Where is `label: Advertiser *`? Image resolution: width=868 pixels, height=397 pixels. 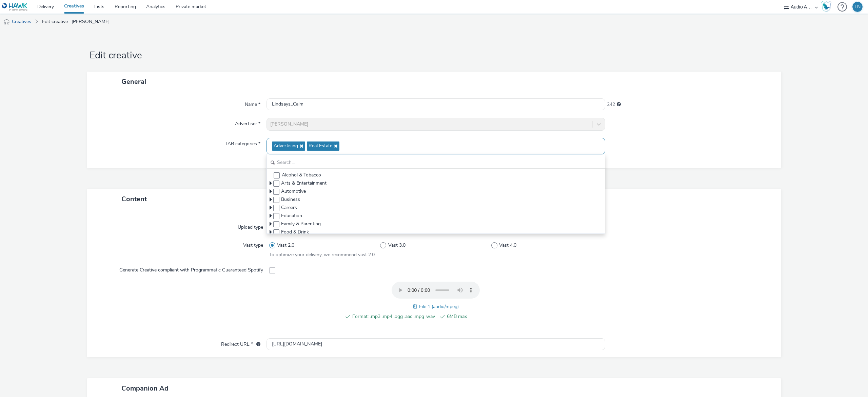
label: Advertiser * is located at coordinates (248, 123).